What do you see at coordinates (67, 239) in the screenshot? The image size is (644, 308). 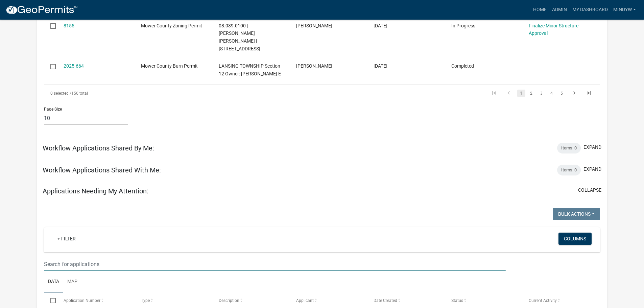 I see `a: + Filter` at bounding box center [67, 239].